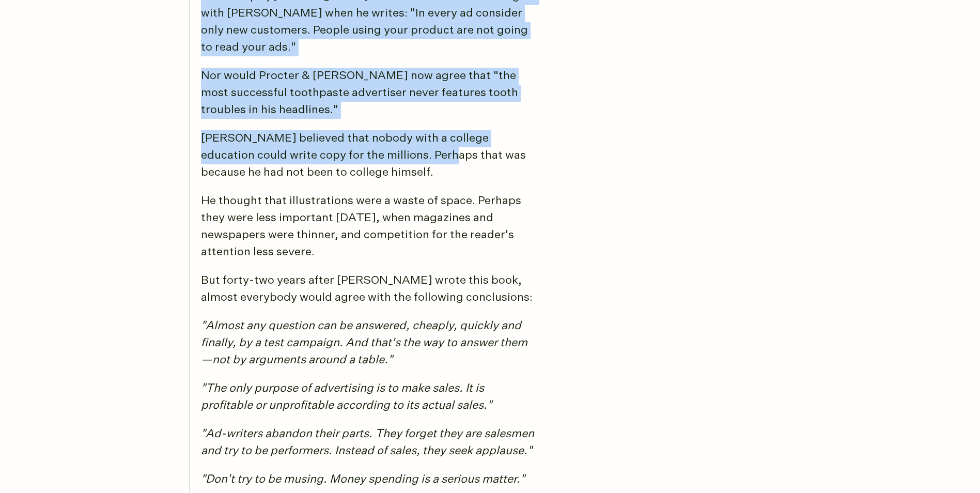  Describe the element at coordinates (367, 442) in the screenshot. I see `em: "Ad-writers abandon their parts. They forget they are salesmen and try to be performers. Instead ...` at that location.